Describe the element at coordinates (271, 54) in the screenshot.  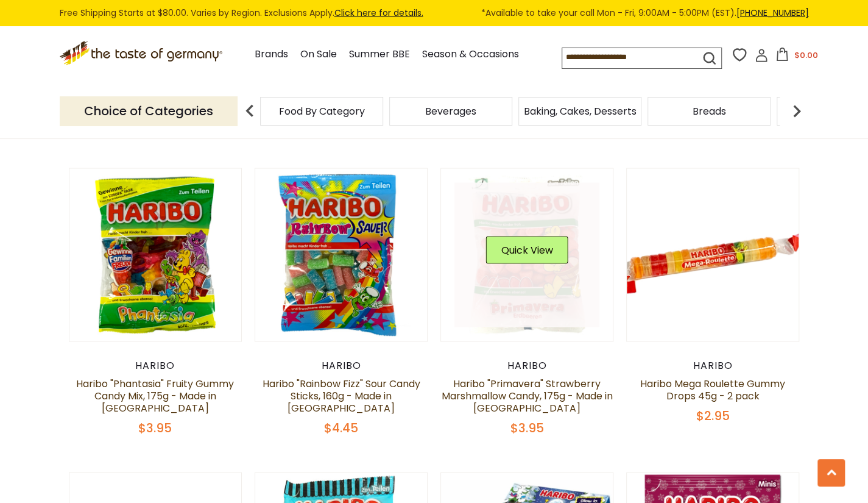
I see `a: Brands` at that location.